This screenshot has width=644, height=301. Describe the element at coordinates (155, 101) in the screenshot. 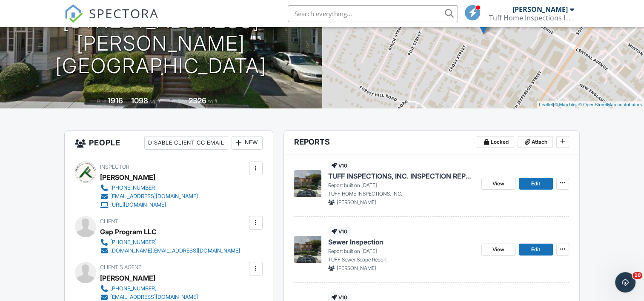

I see `span: sq. ft.` at that location.